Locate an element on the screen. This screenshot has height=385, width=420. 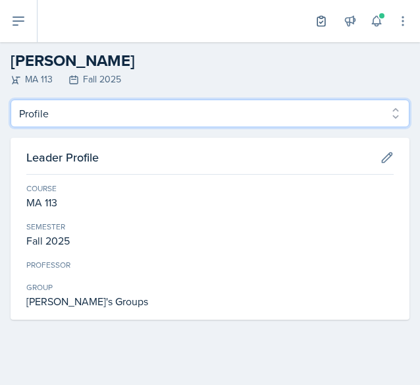
div: MA 113 is located at coordinates (210, 202).